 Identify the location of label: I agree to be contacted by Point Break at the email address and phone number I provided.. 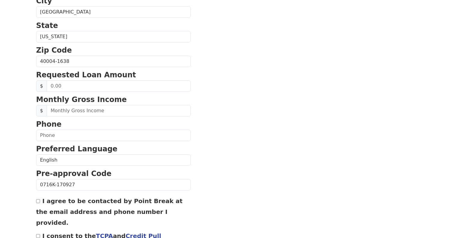
(109, 212).